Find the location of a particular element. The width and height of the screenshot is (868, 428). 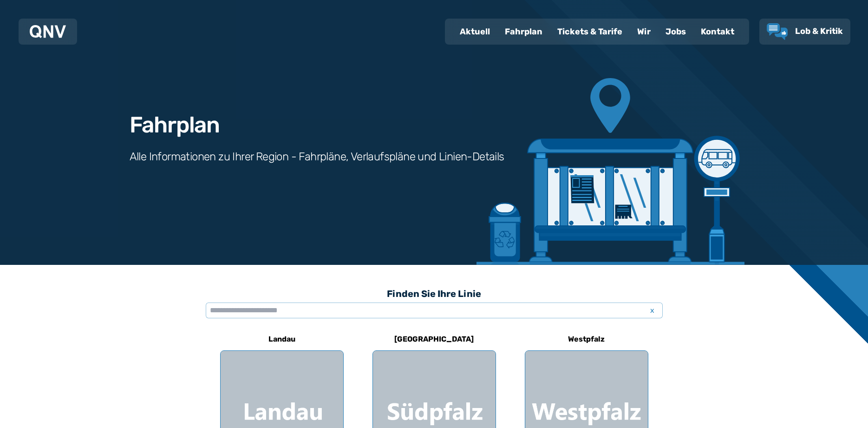

a: Aktuell is located at coordinates (474, 32).